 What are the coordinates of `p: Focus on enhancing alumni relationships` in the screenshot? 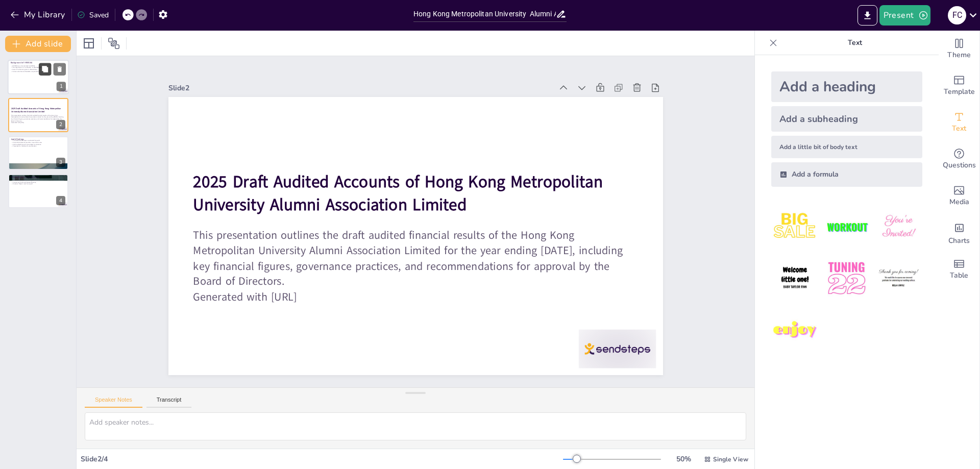 It's located at (30, 70).